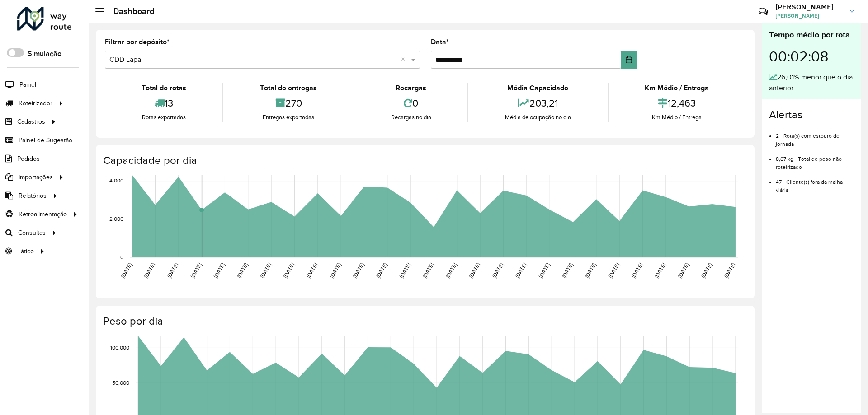 This screenshot has width=868, height=415. Describe the element at coordinates (35, 103) in the screenshot. I see `span: Roteirizador` at that location.